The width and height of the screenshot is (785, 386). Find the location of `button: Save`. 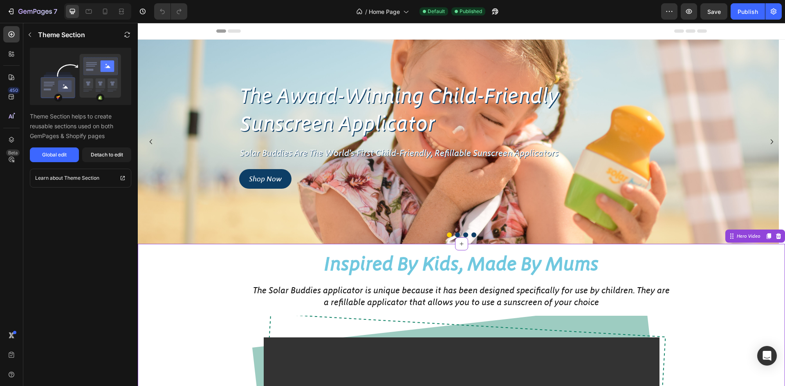

button: Save is located at coordinates (714, 11).